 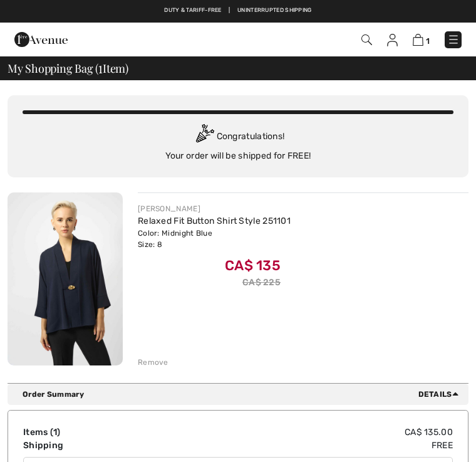 What do you see at coordinates (238, 143) in the screenshot?
I see `div: Congratulations! Your order will be shipped for FREE!` at bounding box center [238, 143].